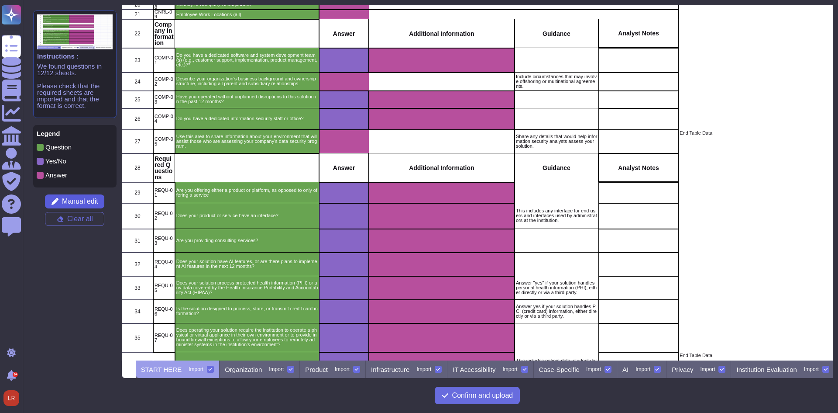 This screenshot has height=413, width=838. Describe the element at coordinates (164, 264) in the screenshot. I see `p: REQU-04` at that location.